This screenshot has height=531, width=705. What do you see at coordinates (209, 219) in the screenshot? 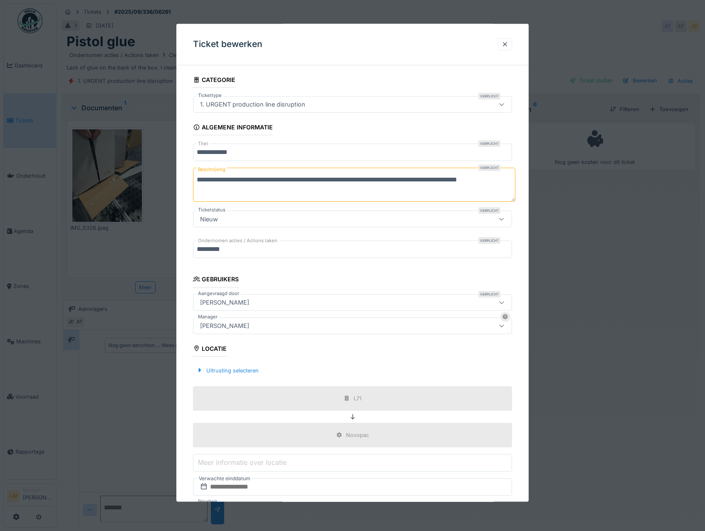
I see `div: Nieuw` at bounding box center [209, 219].